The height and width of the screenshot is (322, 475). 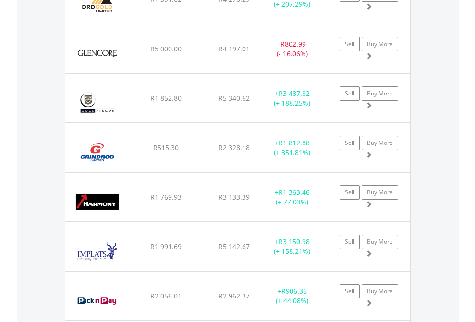 What do you see at coordinates (292, 296) in the screenshot?
I see `div: + (+ 44.08%)` at bounding box center [292, 296].